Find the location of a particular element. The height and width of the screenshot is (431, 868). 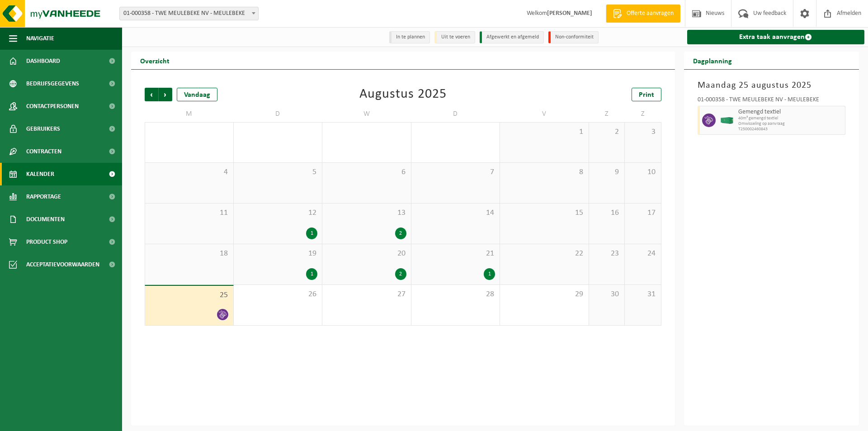

h3: Maandag 25 augustus 2025 is located at coordinates (771, 85).